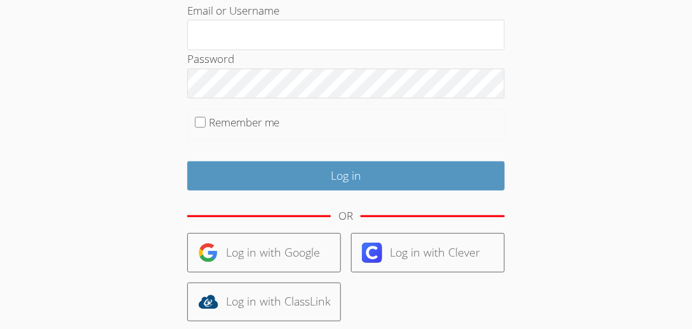 The width and height of the screenshot is (692, 329). Describe the element at coordinates (264, 252) in the screenshot. I see `a: Log in with Google` at that location.